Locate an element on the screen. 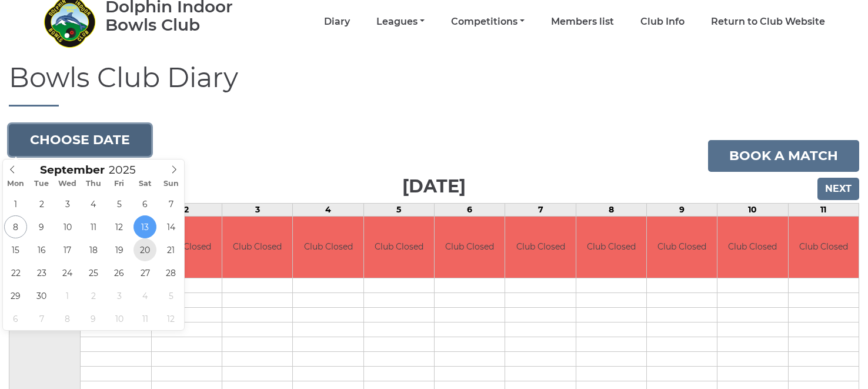 This screenshot has width=868, height=389. span: Fri is located at coordinates (119, 184).